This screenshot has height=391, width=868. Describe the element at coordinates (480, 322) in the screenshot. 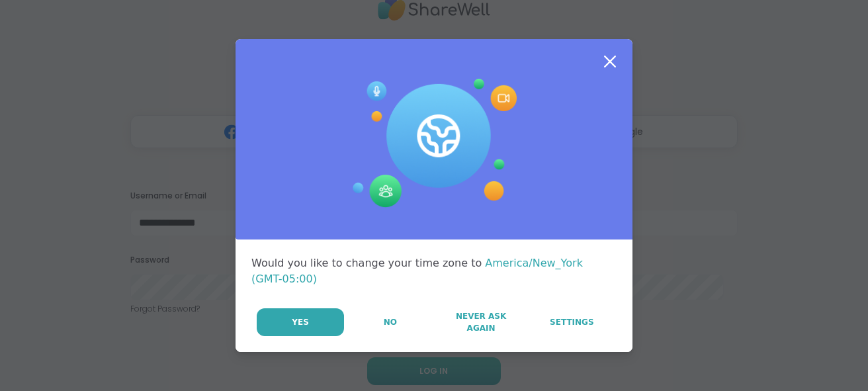

I see `button: Never Ask Again` at that location.